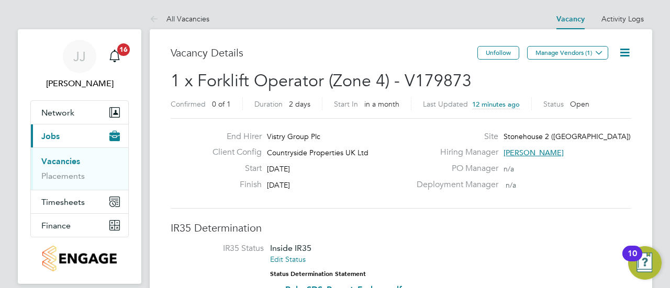  Describe the element at coordinates (221, 104) in the screenshot. I see `span: 0 of 1` at that location.